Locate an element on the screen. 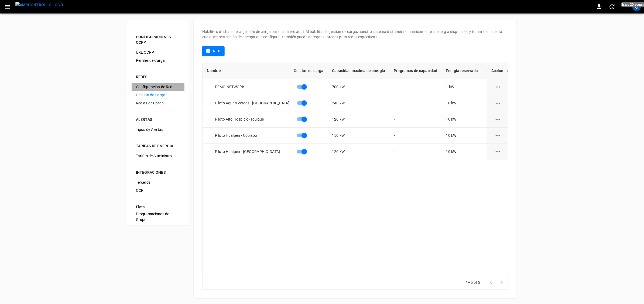  img: ampcontrol.io logo is located at coordinates (39, 5).